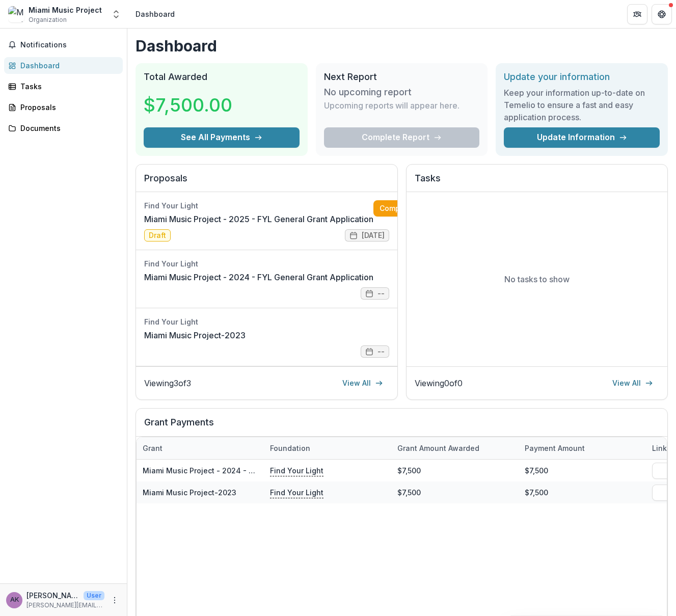 Image resolution: width=676 pixels, height=616 pixels. Describe the element at coordinates (188, 105) in the screenshot. I see `h3: $7,500.00` at that location.